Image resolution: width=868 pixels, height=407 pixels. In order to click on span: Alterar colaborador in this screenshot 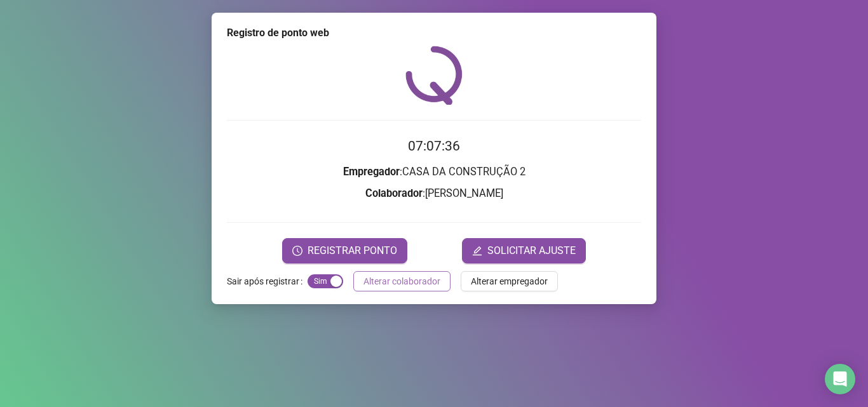, I will do `click(401, 281)`.